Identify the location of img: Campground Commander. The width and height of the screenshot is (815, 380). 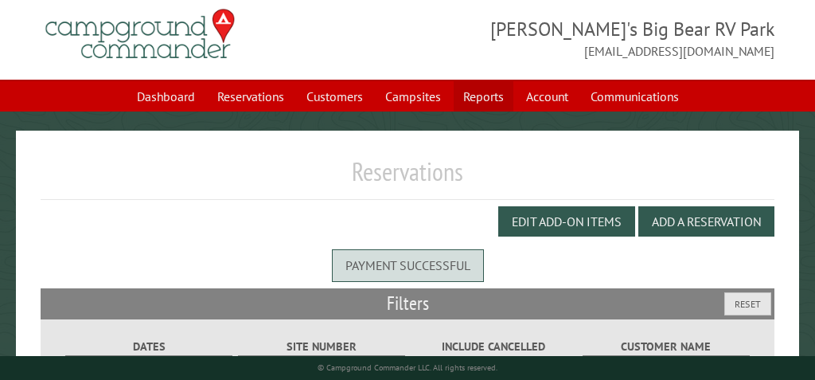
(140, 34).